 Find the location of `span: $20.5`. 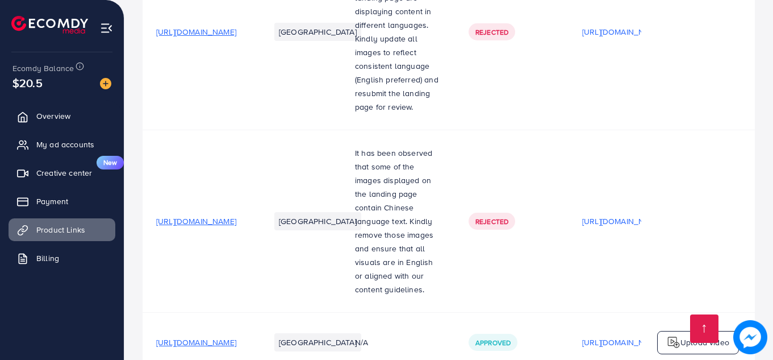

span: $20.5 is located at coordinates (27, 82).